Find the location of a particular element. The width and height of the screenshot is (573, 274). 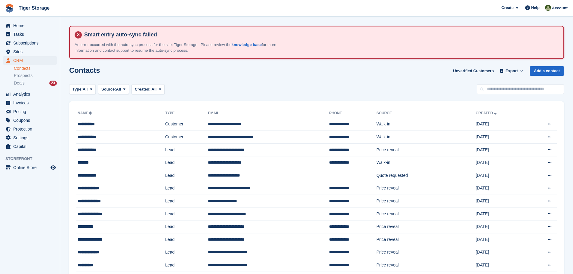

span: Subscriptions is located at coordinates (31, 43).